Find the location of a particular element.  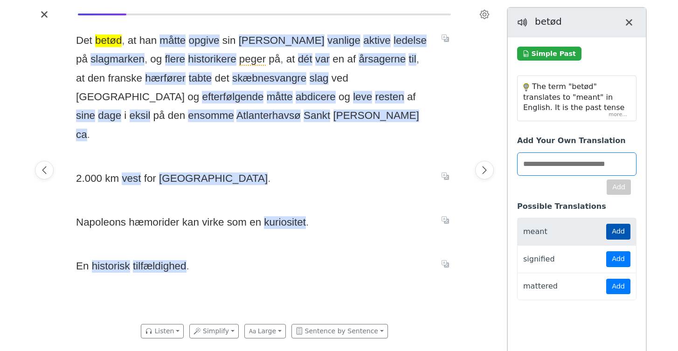

span: Napoleons is located at coordinates (101, 222).